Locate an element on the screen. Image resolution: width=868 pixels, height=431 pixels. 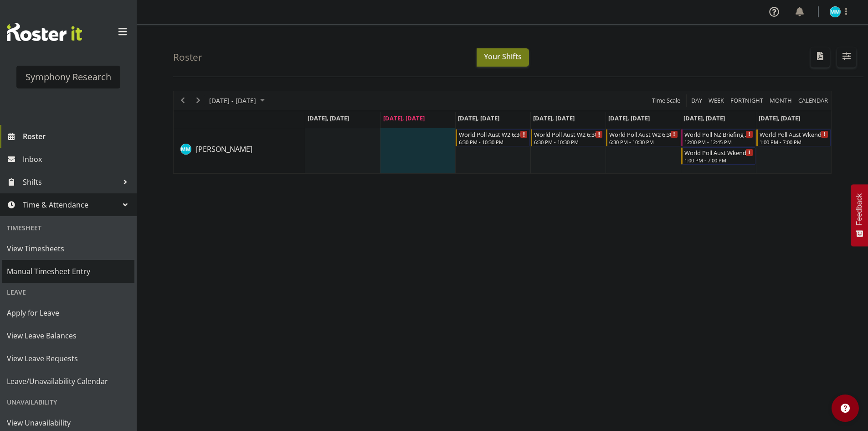
div: Timesheet is located at coordinates (68, 227).